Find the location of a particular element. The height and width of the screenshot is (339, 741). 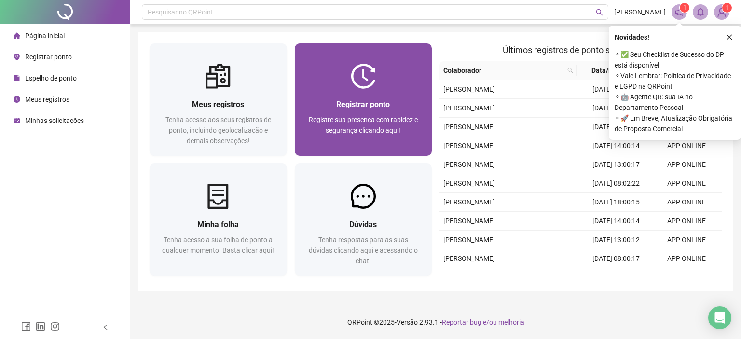

span: Data/Hora is located at coordinates (608, 70).